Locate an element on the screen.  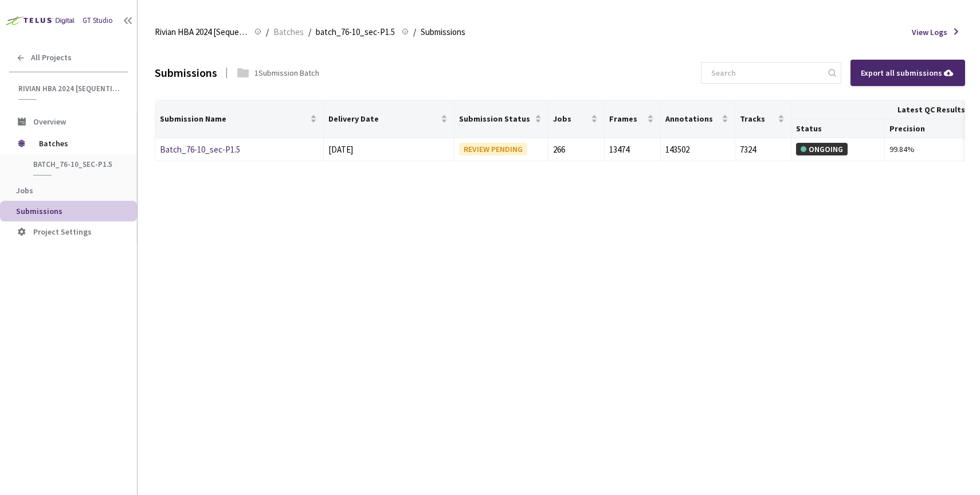
th: Frames is located at coordinates (633, 119).